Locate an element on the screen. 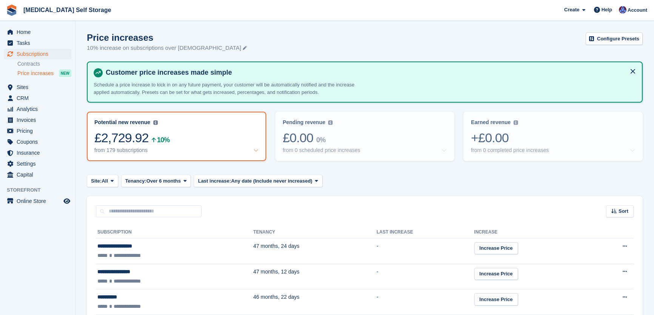 The width and height of the screenshot is (654, 315). span: Any date (Include never increased) is located at coordinates (271, 181).